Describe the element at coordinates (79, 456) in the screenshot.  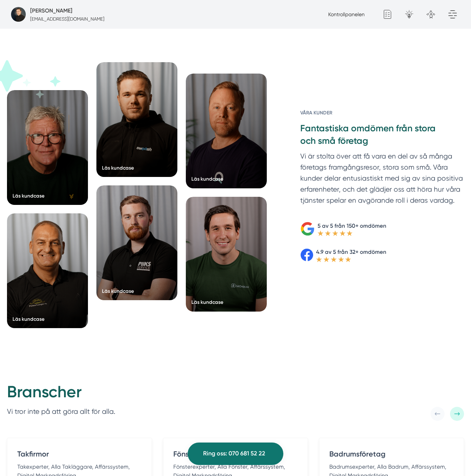
I see `h4: Takfirmor` at that location.